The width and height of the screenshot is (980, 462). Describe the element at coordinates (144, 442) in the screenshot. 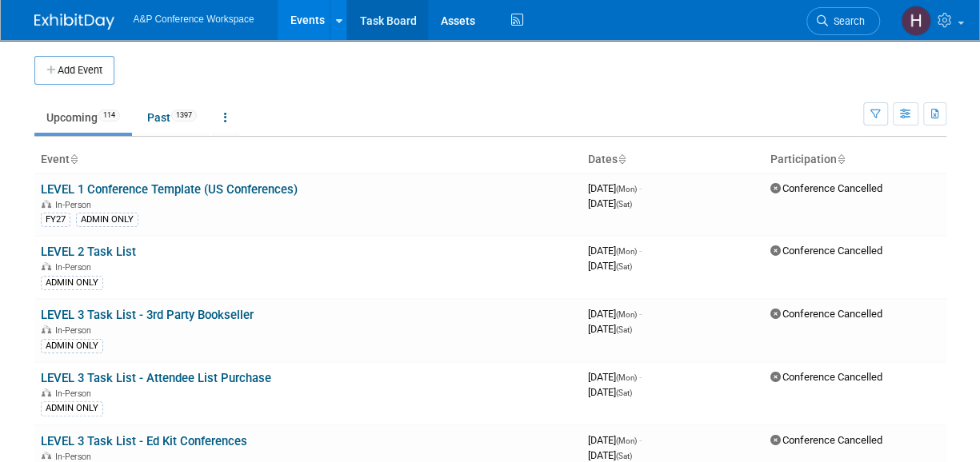

I see `a: LEVEL 3 Task List - Ed Kit Conferences` at that location.